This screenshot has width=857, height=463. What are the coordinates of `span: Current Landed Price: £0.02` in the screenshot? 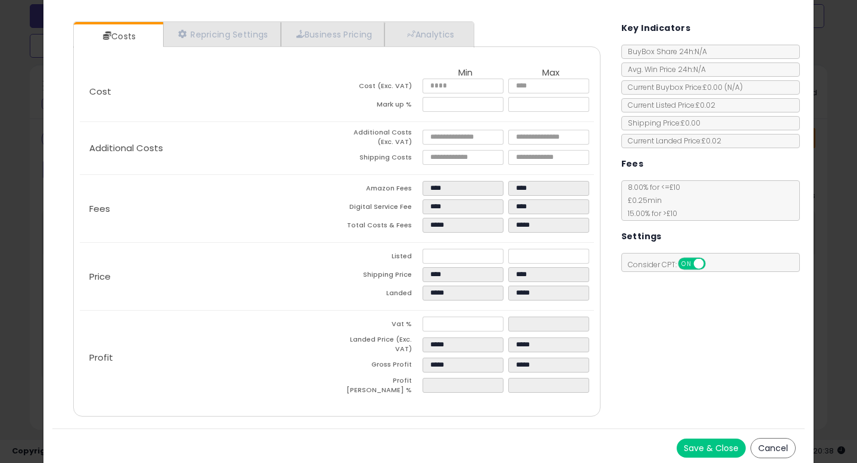 It's located at (671, 140).